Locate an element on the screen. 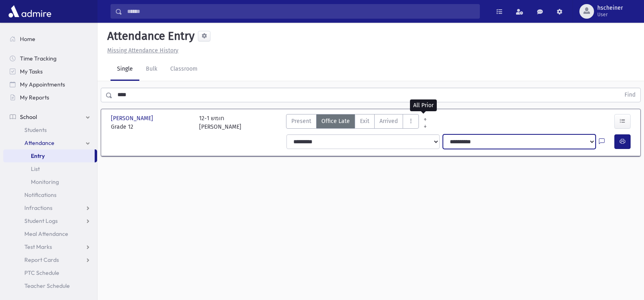 The image size is (644, 300). a: My Tasks is located at coordinates (50, 71).